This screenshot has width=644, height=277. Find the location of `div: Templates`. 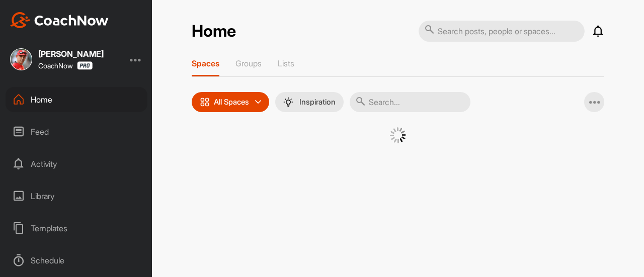

div: Templates is located at coordinates (77, 228).